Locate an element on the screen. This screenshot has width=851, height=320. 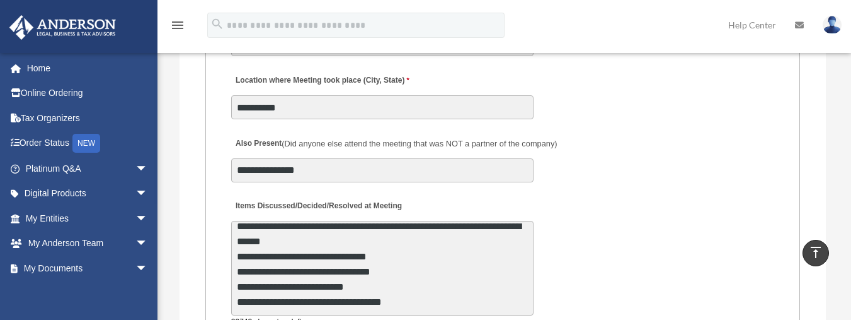
label: Location where Meeting took place (City, State) is located at coordinates (322, 80).